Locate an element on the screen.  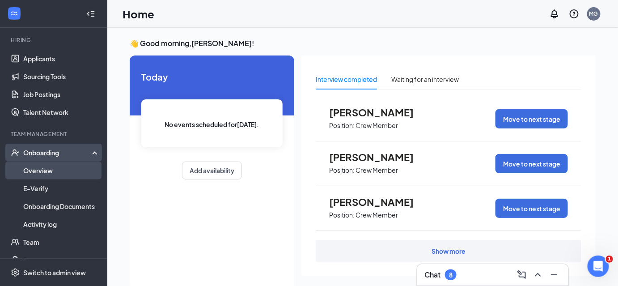
button: ComposeMessage is located at coordinates (522, 275).